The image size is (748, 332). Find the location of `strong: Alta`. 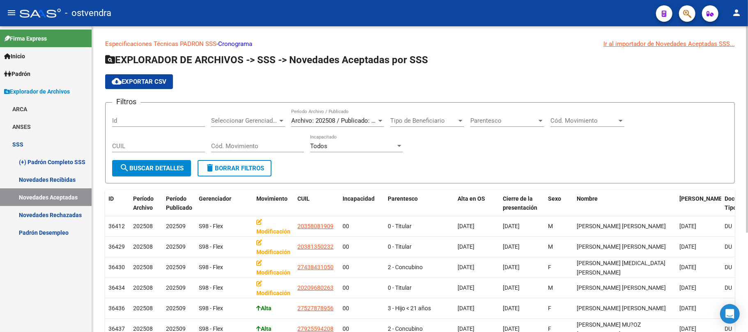

strong: Alta is located at coordinates (264, 329).